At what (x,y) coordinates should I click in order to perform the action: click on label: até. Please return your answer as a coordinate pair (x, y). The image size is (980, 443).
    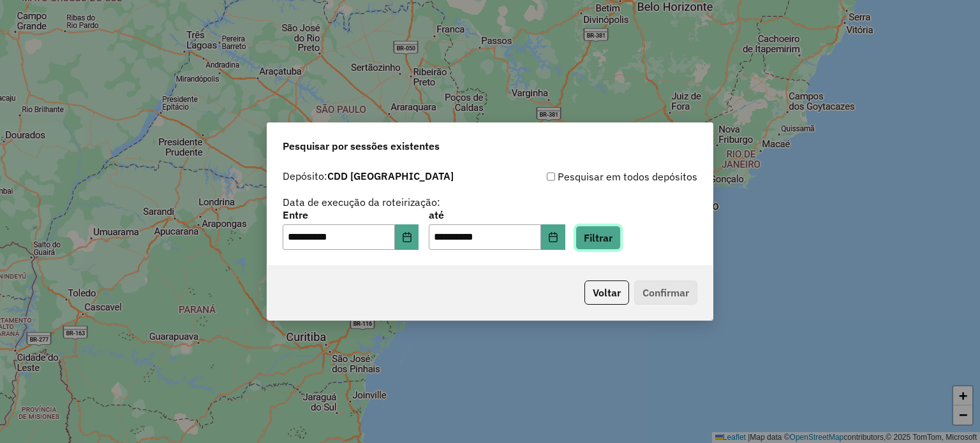
    Looking at the image, I should click on (497, 215).